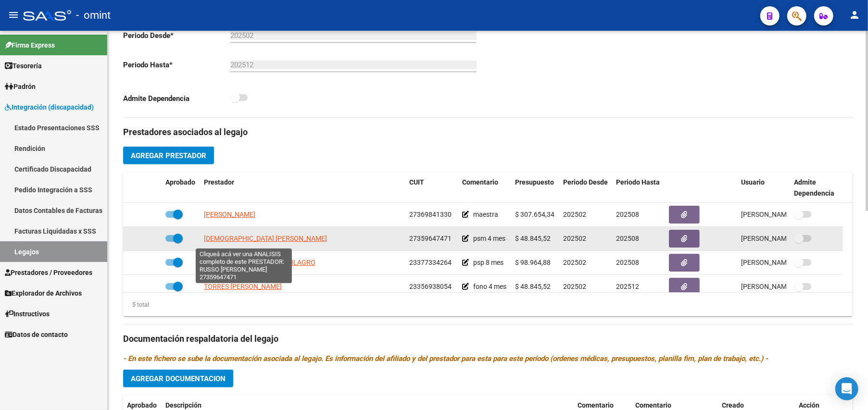 This screenshot has width=868, height=410. Describe the element at coordinates (27, 314) in the screenshot. I see `span: Instructivos` at that location.